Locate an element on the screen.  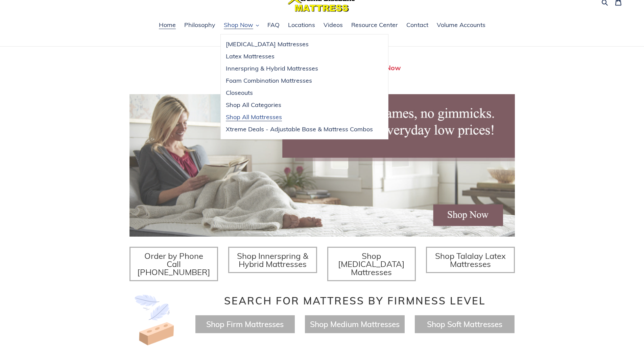
a: Philosophy is located at coordinates (200, 25).